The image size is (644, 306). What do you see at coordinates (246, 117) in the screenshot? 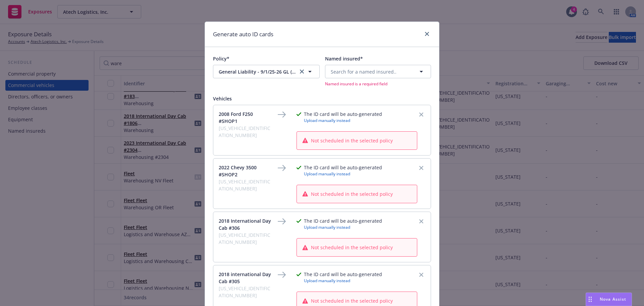
I see `span: 2008 Ford F250 #SHOP1` at bounding box center [246, 117].